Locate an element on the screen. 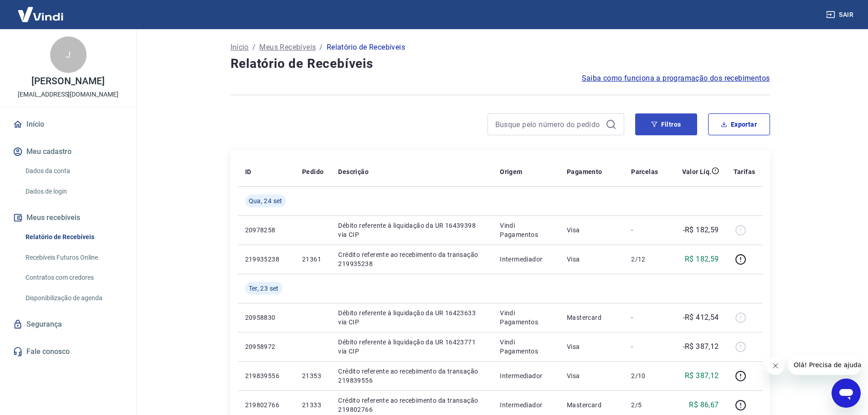 This screenshot has width=868, height=415. p: R$ 387,12 is located at coordinates (702, 376).